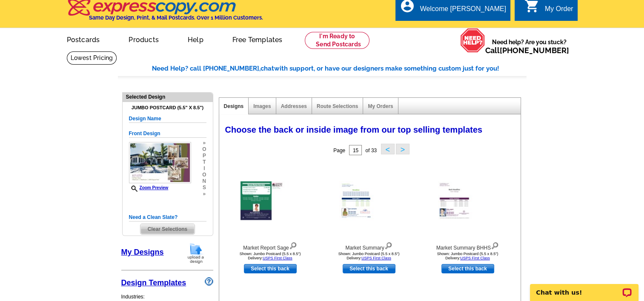  What do you see at coordinates (339, 151) in the screenshot?
I see `span: Page` at bounding box center [339, 151].